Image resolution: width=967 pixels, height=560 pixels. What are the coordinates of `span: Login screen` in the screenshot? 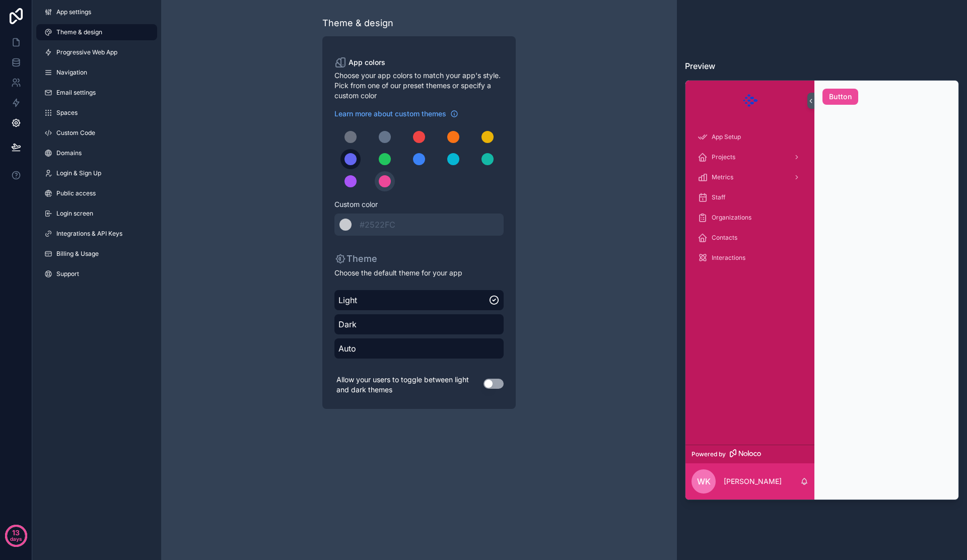 It's located at (75, 213).